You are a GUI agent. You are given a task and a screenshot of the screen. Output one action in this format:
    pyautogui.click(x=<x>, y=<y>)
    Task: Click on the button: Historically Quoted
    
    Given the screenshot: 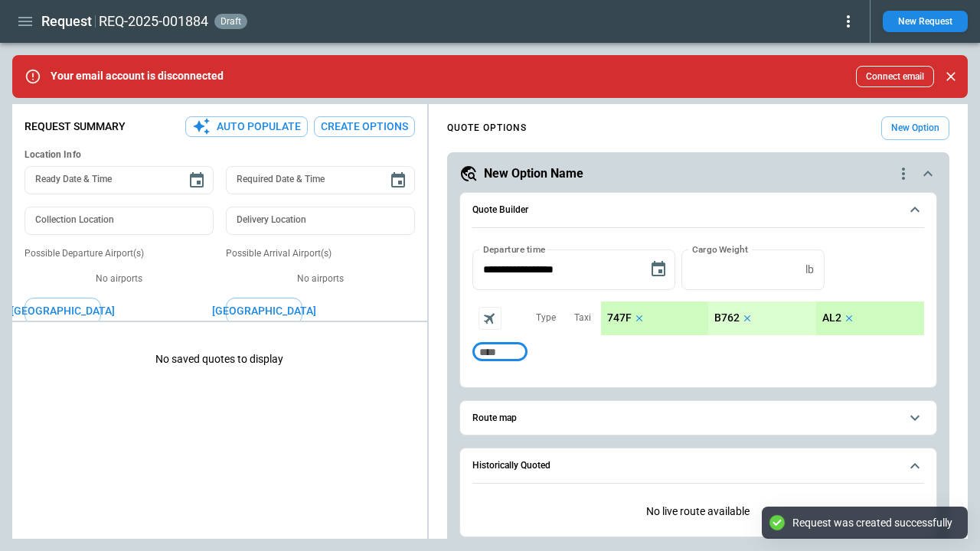 What is the action you would take?
    pyautogui.click(x=698, y=466)
    